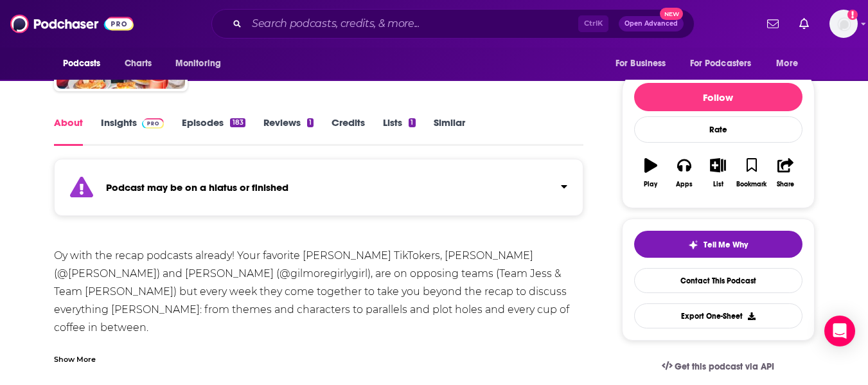 This screenshot has height=385, width=868. What do you see at coordinates (840, 332) in the screenshot?
I see `div: Open Intercom Messenger` at bounding box center [840, 332].